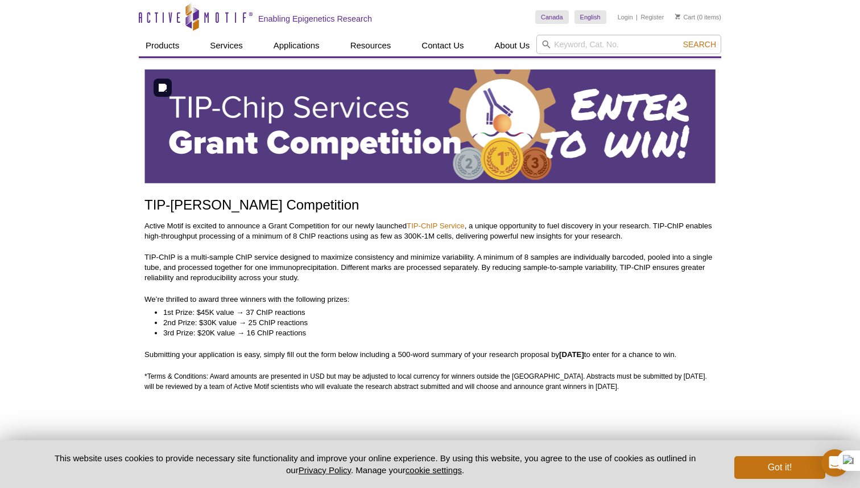 This screenshot has width=860, height=488. What do you see at coordinates (835, 463) in the screenshot?
I see `div: Open Intercom Messenger` at bounding box center [835, 463].